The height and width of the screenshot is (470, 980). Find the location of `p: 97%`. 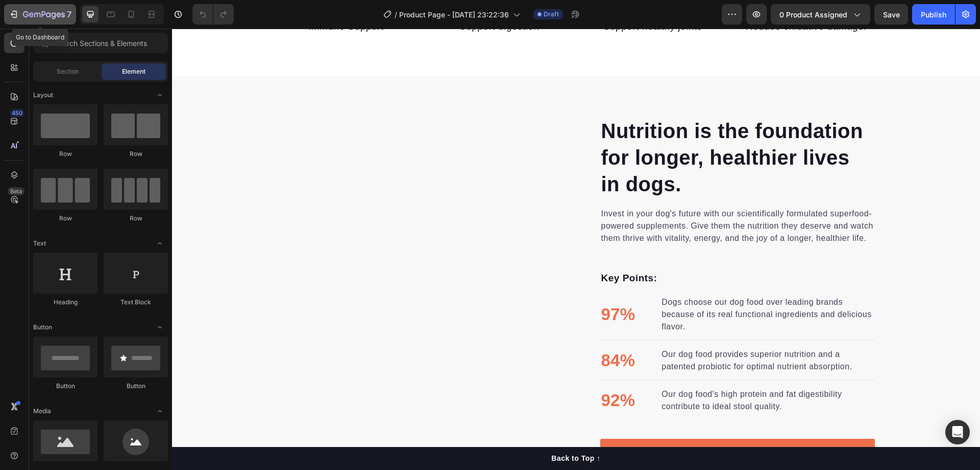

p: 97% is located at coordinates (446, 286).